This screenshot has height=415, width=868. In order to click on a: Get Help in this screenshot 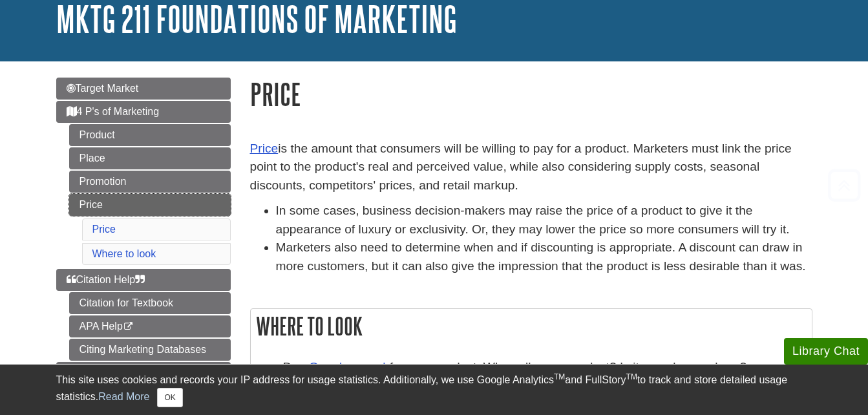, I will do `click(144, 373)`.